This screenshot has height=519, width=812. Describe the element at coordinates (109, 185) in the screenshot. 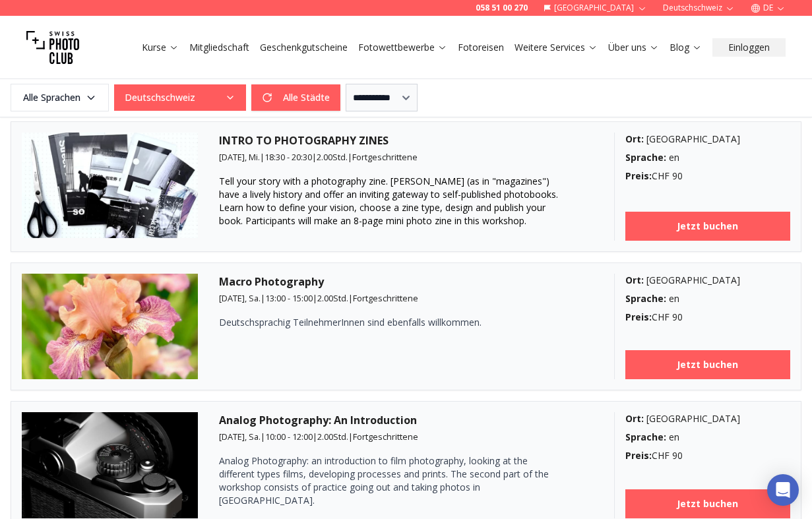

I see `img: INTRO TO PHOTOGRAPHY ZINES` at that location.